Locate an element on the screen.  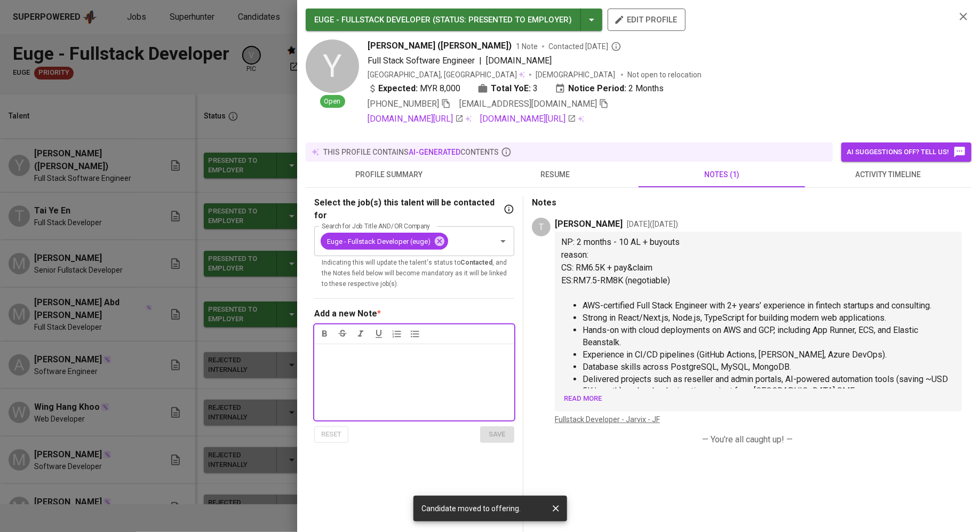
b: Expected: is located at coordinates (398, 89).